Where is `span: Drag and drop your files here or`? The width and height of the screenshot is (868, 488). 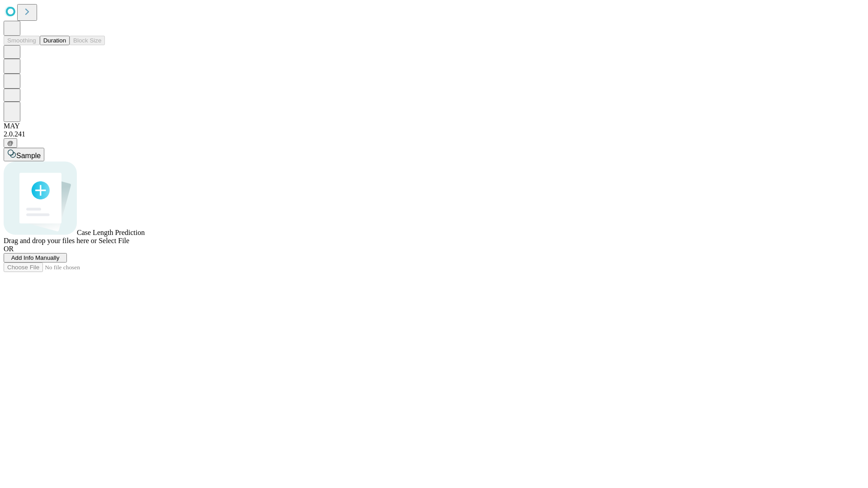
span: Drag and drop your files here or is located at coordinates (50, 241).